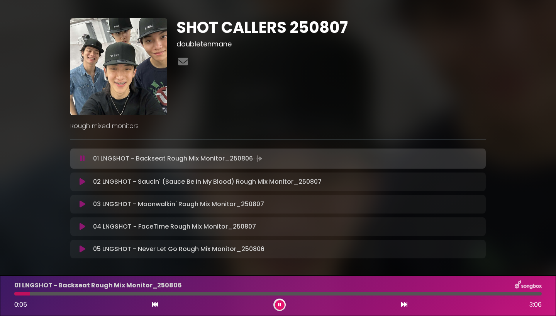 Image resolution: width=556 pixels, height=316 pixels. Describe the element at coordinates (331, 44) in the screenshot. I see `h3: doubletenmane` at that location.